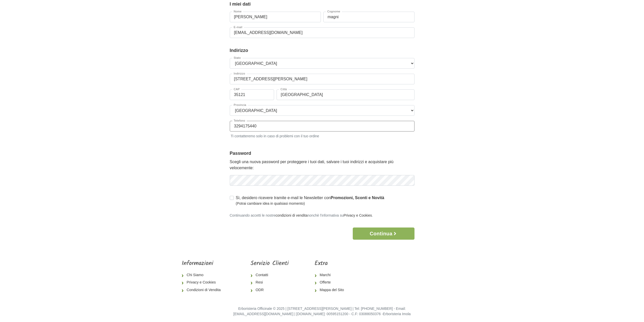  I want to click on label: Nome, so click(238, 11).